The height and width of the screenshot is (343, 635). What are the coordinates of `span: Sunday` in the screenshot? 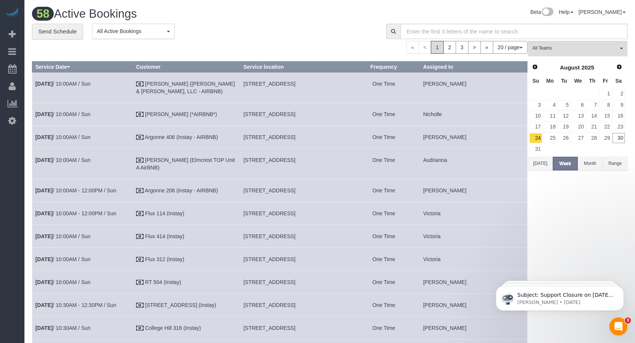 It's located at (536, 81).